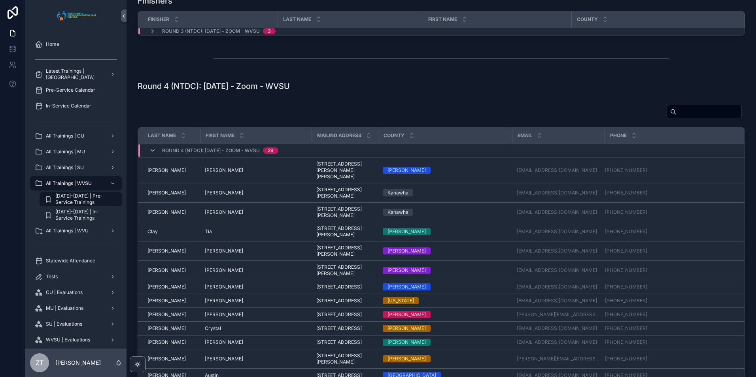  I want to click on a: In-Service Calendar, so click(76, 106).